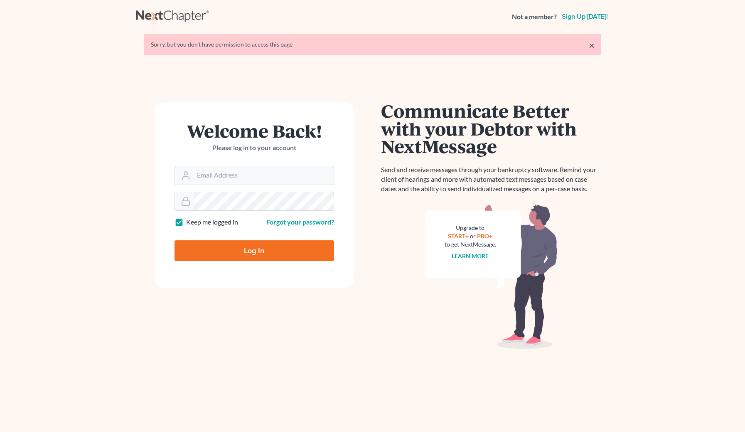 This screenshot has width=745, height=432. I want to click on div: to get NextMessage., so click(471, 244).